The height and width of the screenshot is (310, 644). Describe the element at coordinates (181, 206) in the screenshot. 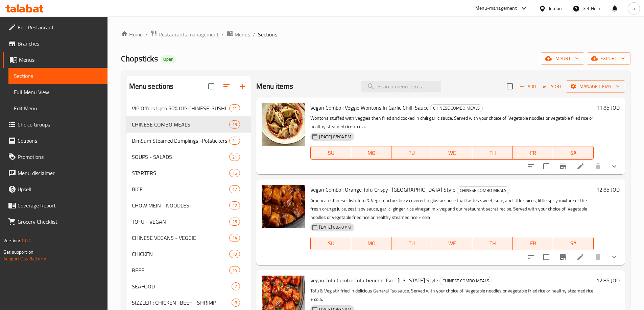

I see `div: CHOW MEIN - NOODLES` at that location.